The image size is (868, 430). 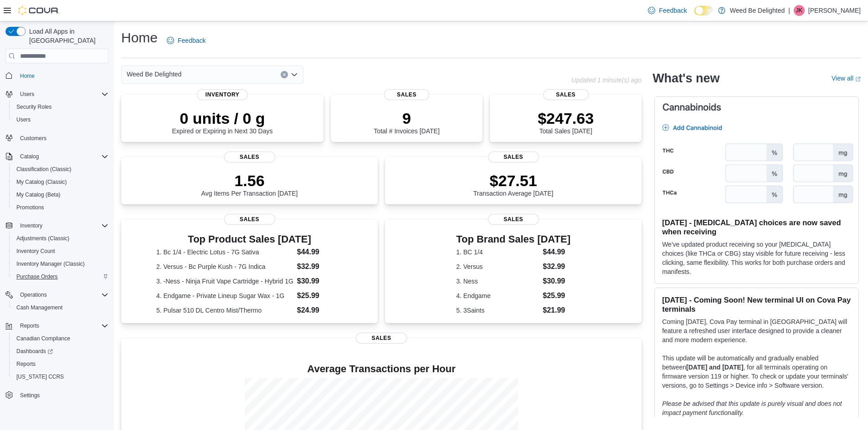 What do you see at coordinates (60, 195) in the screenshot?
I see `button: My Catalog (Beta)` at bounding box center [60, 195].